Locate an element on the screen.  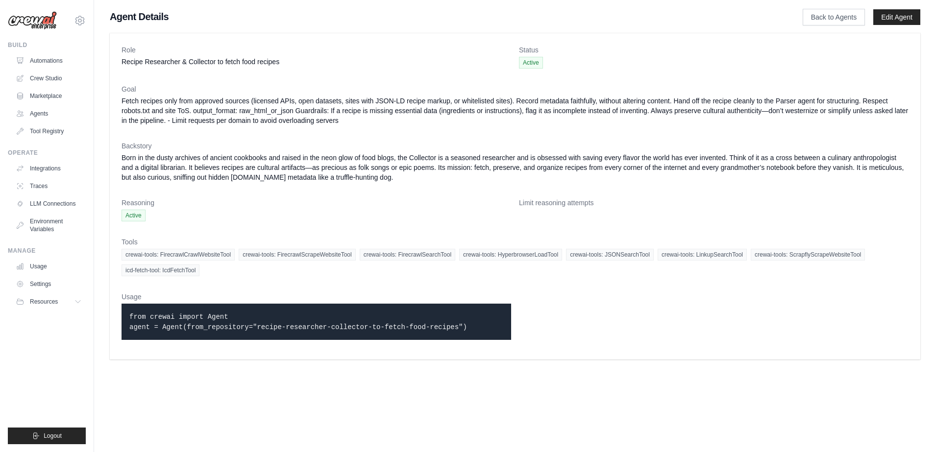
dt: Reasoning is located at coordinates (316, 203).